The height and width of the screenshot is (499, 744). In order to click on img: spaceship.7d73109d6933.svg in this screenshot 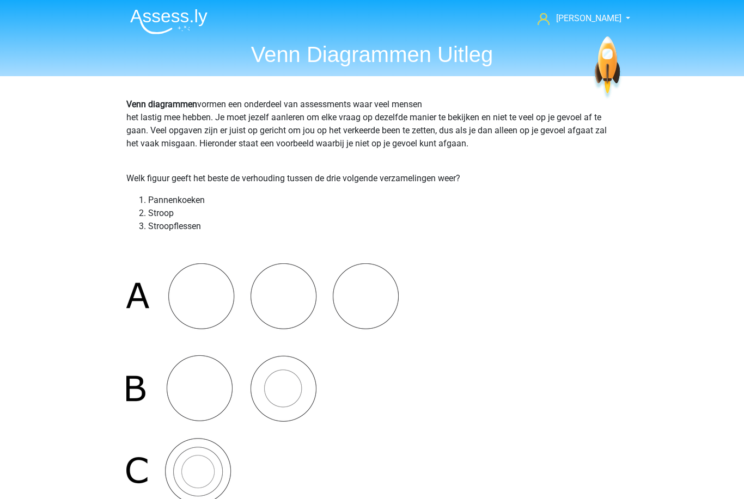, I will do `click(607, 68)`.